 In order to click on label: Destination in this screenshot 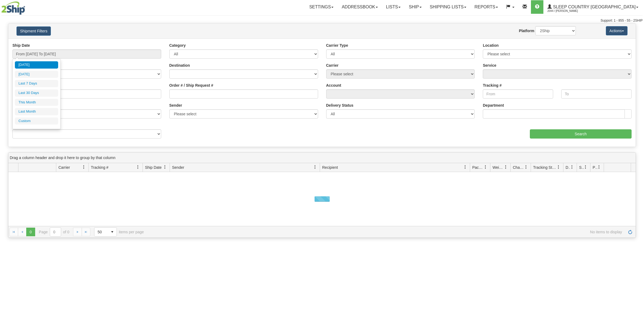, I will do `click(179, 65)`.